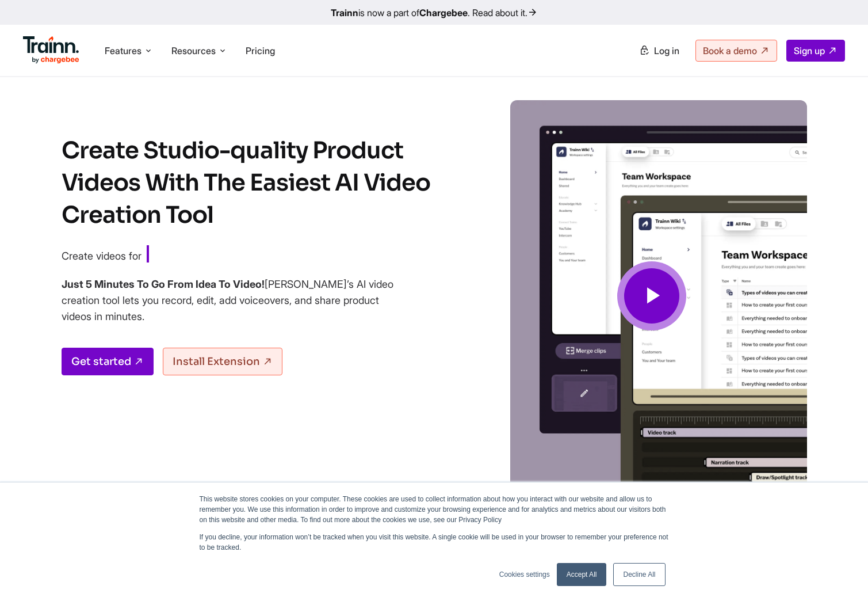 This screenshot has height=601, width=868. I want to click on b: Trainn, so click(345, 12).